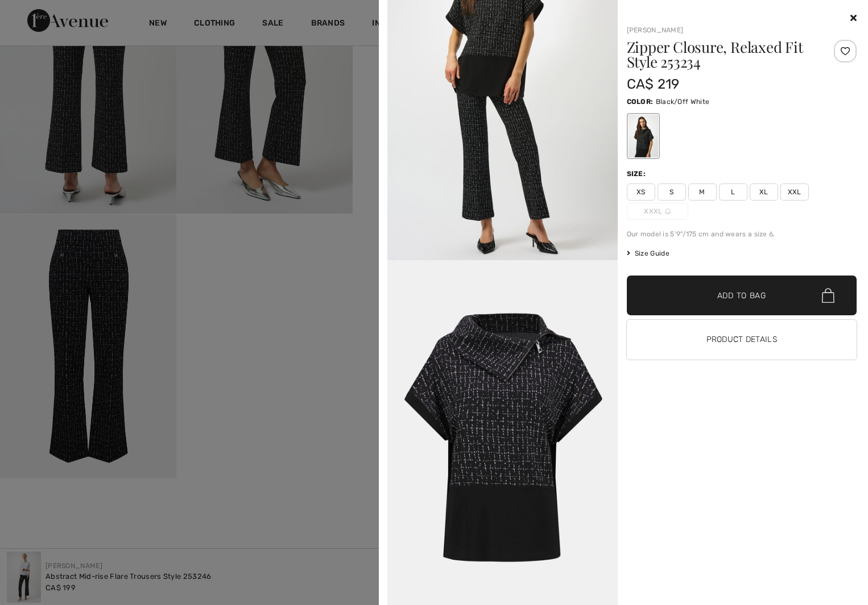 This screenshot has width=868, height=605. I want to click on span: Chat, so click(36, 13).